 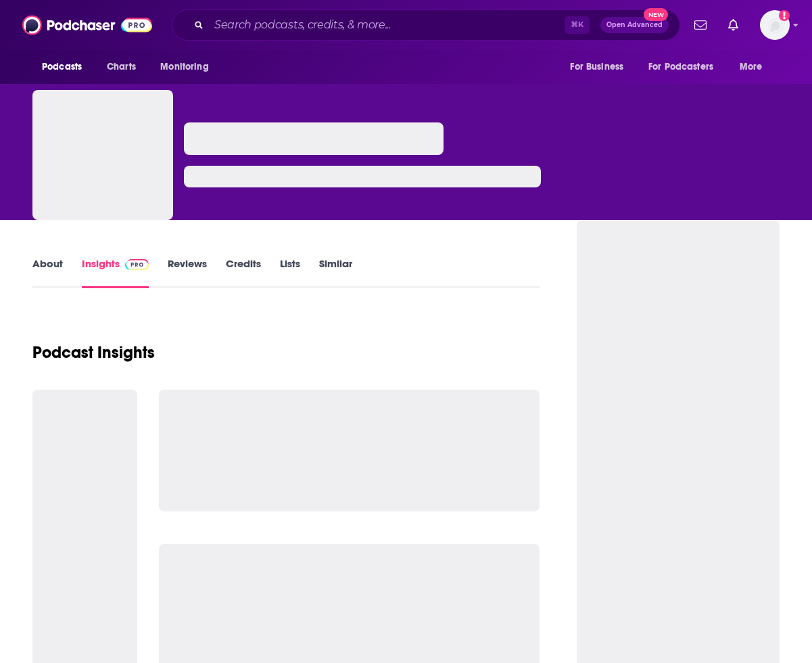 What do you see at coordinates (87, 25) in the screenshot?
I see `a: Podchaser - Follow, Share and Rate Podcasts` at bounding box center [87, 25].